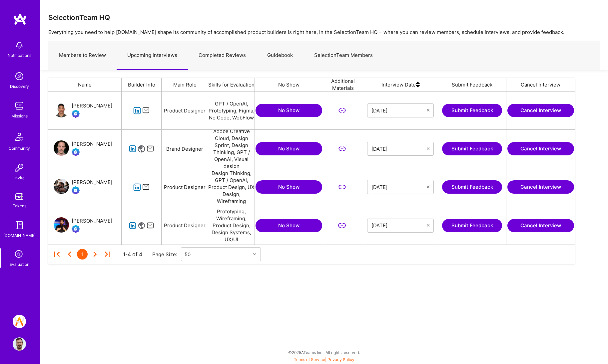 The width and height of the screenshot is (608, 364). What do you see at coordinates (324, 352) in the screenshot?
I see `div: © 2025 ATeams Inc., All rights reserved.` at bounding box center [324, 352].